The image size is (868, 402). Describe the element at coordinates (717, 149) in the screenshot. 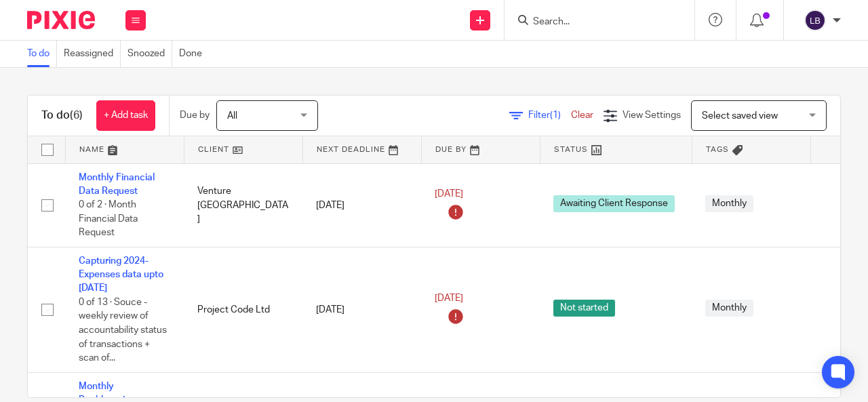

I see `span: Tags` at that location.